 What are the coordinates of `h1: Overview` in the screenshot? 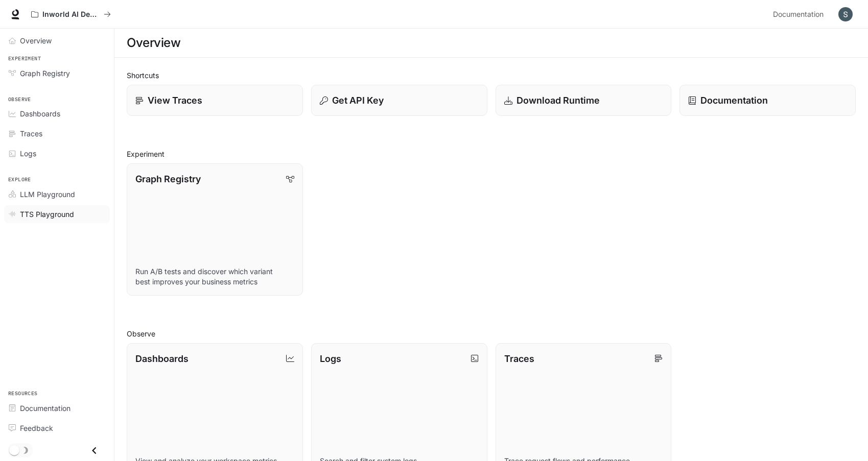 It's located at (153, 43).